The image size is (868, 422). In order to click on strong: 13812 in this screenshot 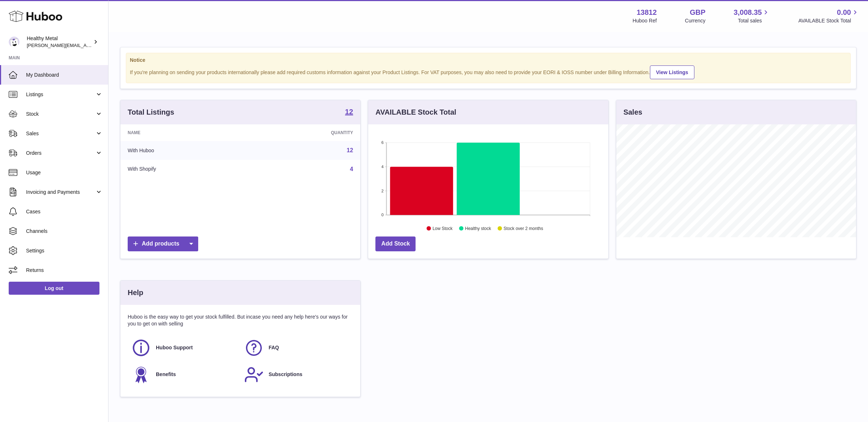, I will do `click(646, 12)`.